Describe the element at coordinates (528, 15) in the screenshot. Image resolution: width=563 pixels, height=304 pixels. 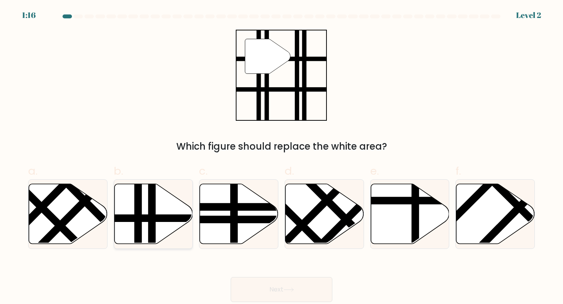
I see `div: Level 2` at that location.